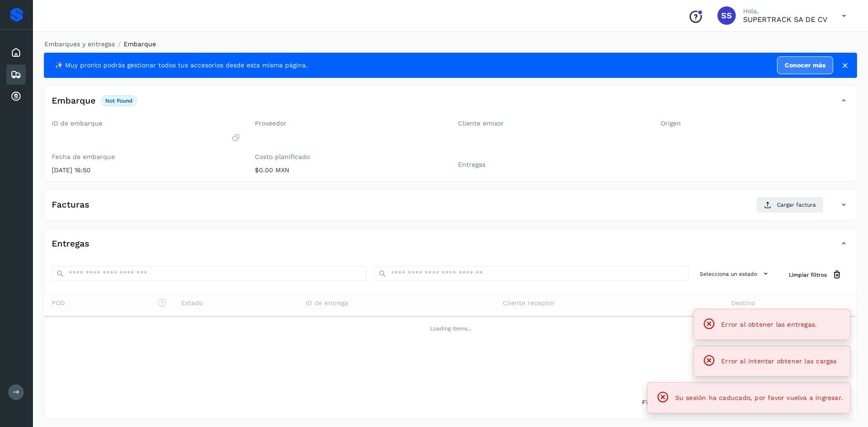  I want to click on span: POD, so click(109, 303).